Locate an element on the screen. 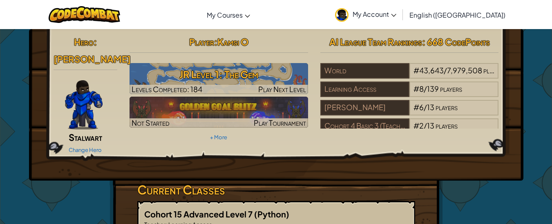 The width and height of the screenshot is (552, 224). div: World is located at coordinates (365, 71).